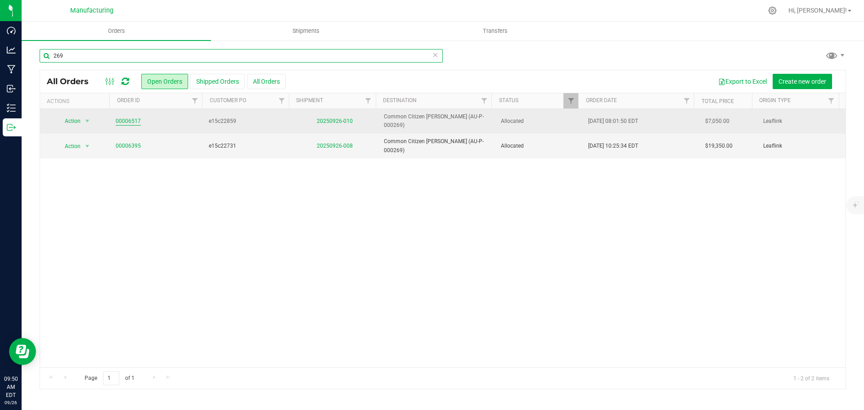  Describe the element at coordinates (109, 378) in the screenshot. I see `span: Page of 1` at that location.